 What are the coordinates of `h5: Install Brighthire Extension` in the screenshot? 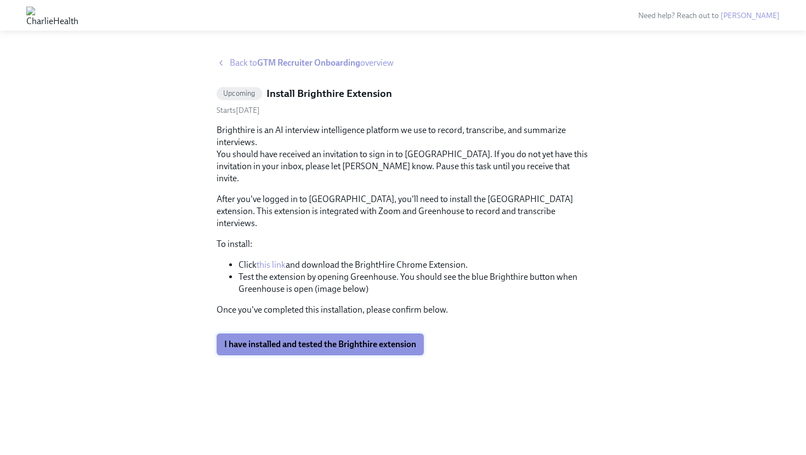 It's located at (329, 94).